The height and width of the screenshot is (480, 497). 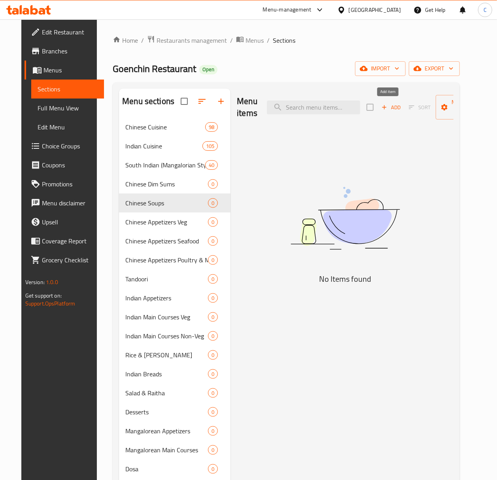 I want to click on div: Chinese Cuisine, so click(x=165, y=127).